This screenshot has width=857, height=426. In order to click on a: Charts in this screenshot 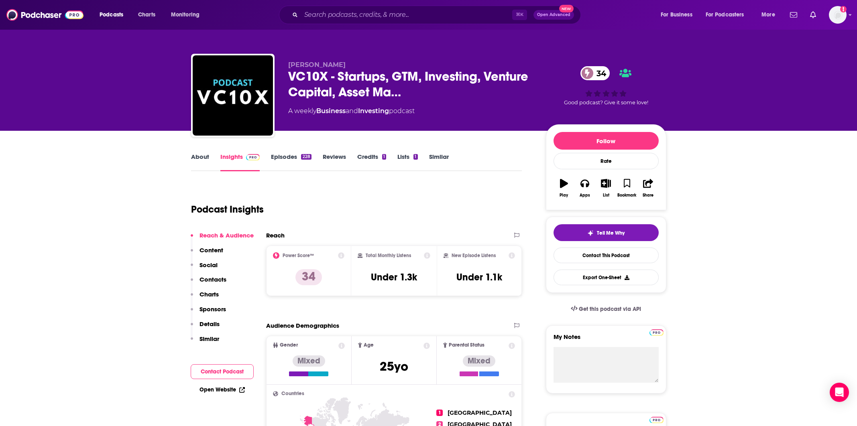, I will do `click(146, 15)`.